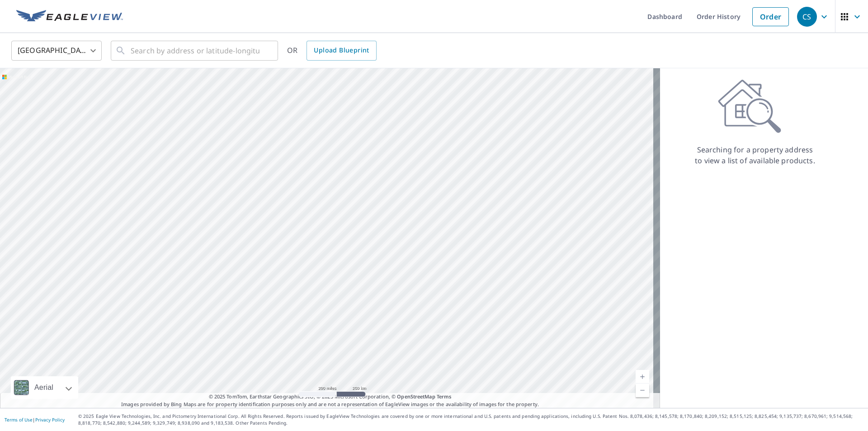 The width and height of the screenshot is (868, 431). Describe the element at coordinates (471, 420) in the screenshot. I see `p: © 2025 Eagle View Technologies, Inc. and Pictometry International Corp. All Rights Reserved. Repo...` at that location.